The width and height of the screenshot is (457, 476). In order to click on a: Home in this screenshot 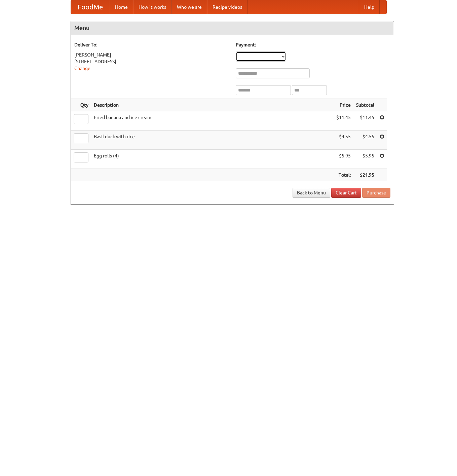, I will do `click(121, 7)`.